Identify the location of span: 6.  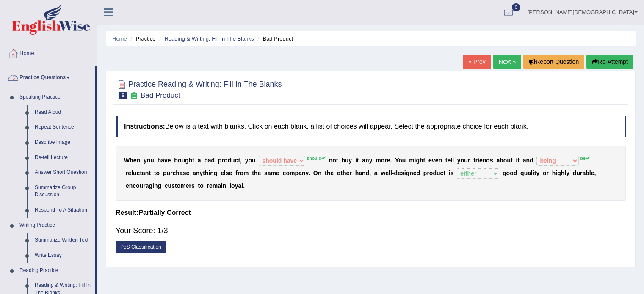
(123, 96).